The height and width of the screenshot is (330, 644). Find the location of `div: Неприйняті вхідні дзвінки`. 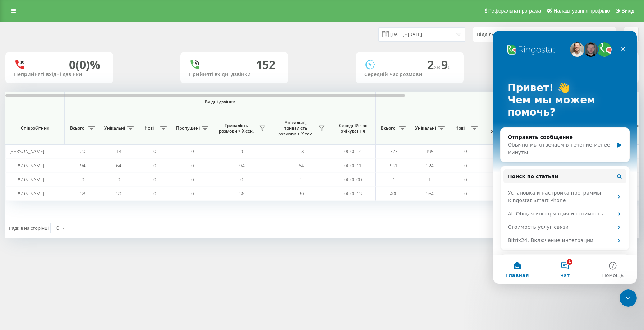

div: Неприйняті вхідні дзвінки is located at coordinates (60, 74).